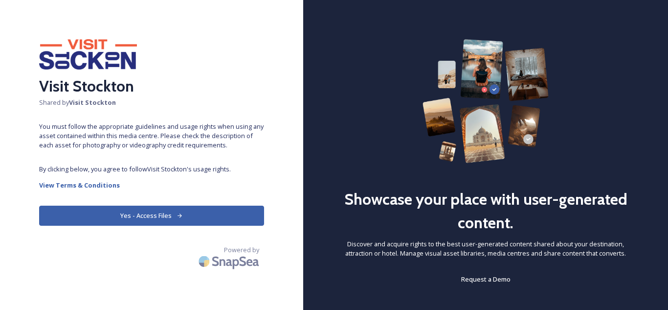 The width and height of the screenshot is (668, 310). I want to click on span: Discover and acquire rights to the best user-generated content shared about your destination, att..., so click(486, 249).